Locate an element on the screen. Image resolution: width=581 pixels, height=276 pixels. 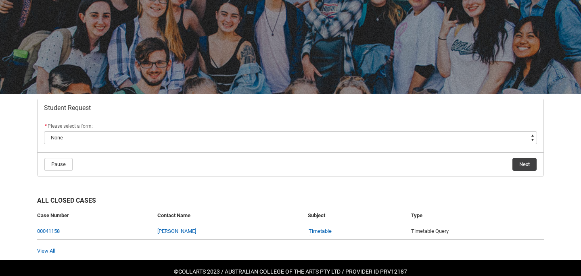
h2: All Closed Cases is located at coordinates (291, 202).